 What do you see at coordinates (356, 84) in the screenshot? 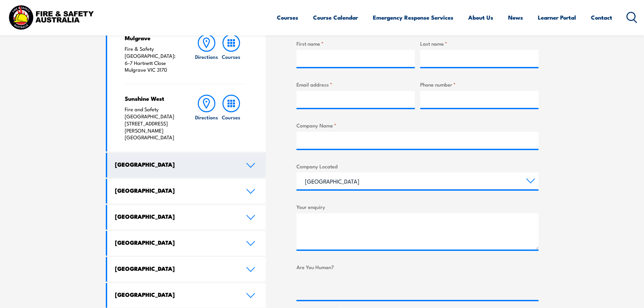
I see `label: Email address` at bounding box center [356, 84].